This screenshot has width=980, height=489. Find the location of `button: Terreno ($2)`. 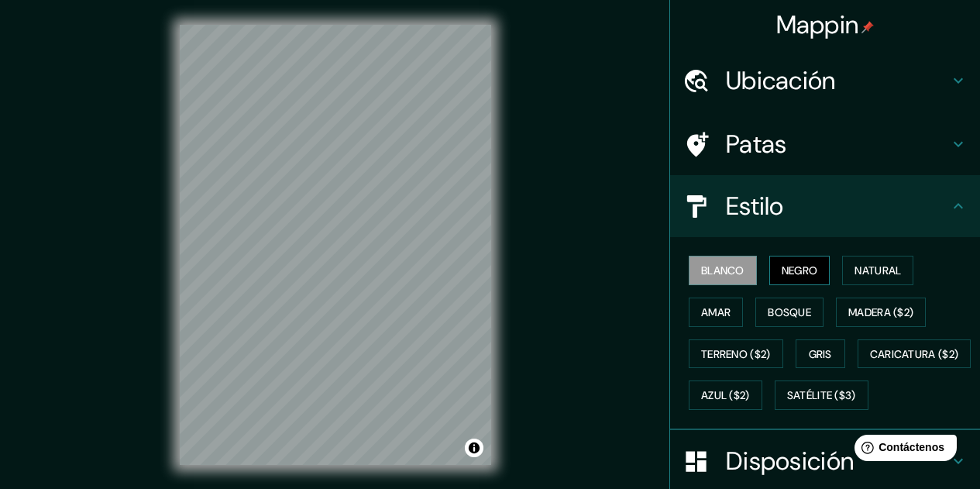

button: Terreno ($2) is located at coordinates (736, 354).